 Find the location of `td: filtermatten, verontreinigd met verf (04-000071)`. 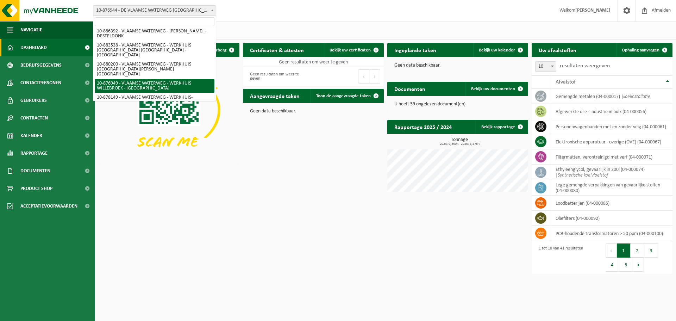

td: filtermatten, verontreinigd met verf (04-000071) is located at coordinates (612, 157).